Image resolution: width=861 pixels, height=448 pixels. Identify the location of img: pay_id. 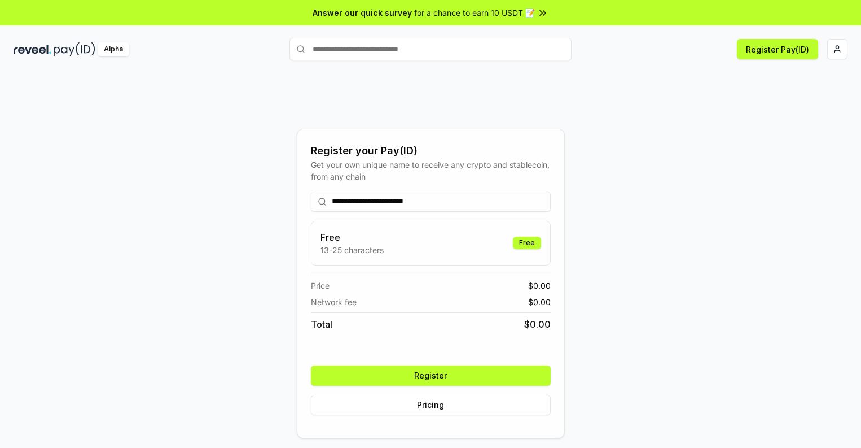
(75, 49).